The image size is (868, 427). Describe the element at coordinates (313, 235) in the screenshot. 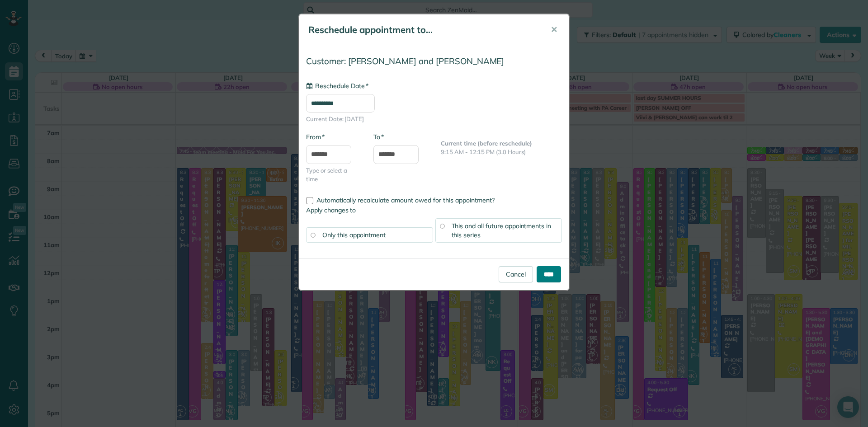

I see `input: Only this appointment` at that location.